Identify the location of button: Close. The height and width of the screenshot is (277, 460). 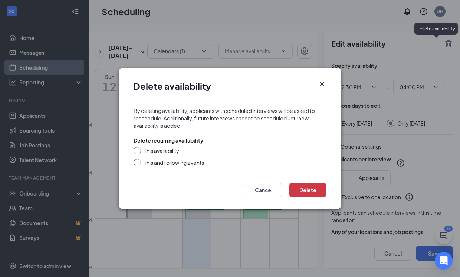
(322, 84).